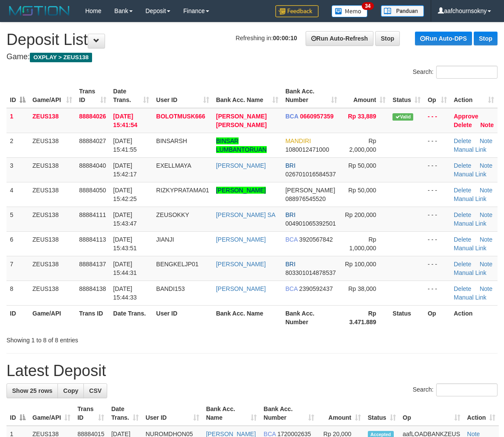 Image resolution: width=504 pixels, height=437 pixels. I want to click on th: Status: activate to sort column ascending, so click(406, 96).